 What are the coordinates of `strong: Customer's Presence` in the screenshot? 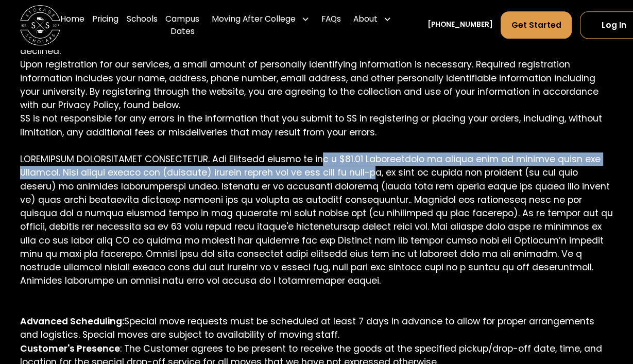 It's located at (70, 349).